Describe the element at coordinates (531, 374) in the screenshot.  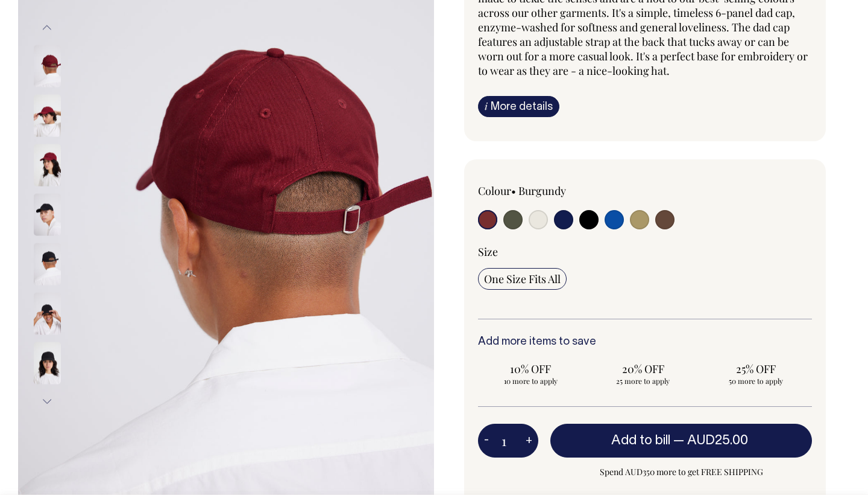
I see `input: 10% OFF 10 more to apply` at that location.